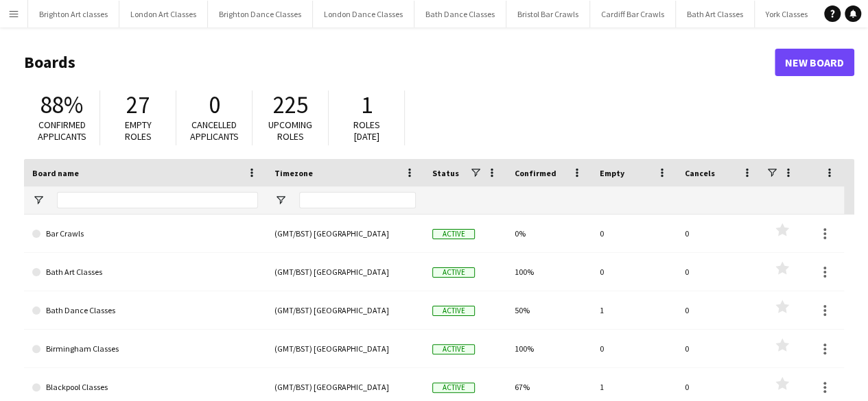 The height and width of the screenshot is (401, 868). I want to click on span: 88%, so click(62, 105).